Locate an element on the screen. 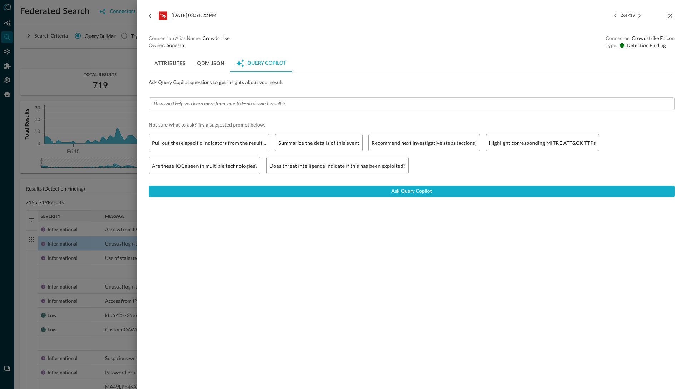  p: Crowdstrike is located at coordinates (216, 38).